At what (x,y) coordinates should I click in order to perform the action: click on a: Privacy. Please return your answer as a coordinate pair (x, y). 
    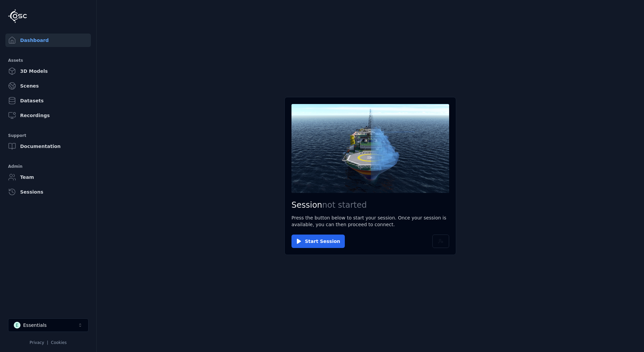
    Looking at the image, I should click on (37, 343).